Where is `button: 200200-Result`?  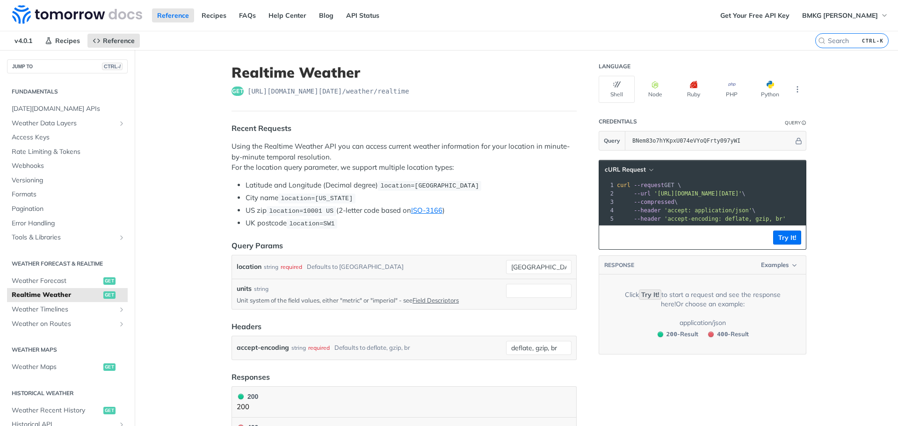
button: 200200-Result is located at coordinates (677, 334).